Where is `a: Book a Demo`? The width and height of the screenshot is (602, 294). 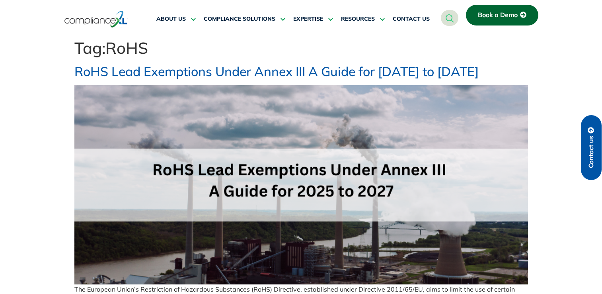
a: Book a Demo is located at coordinates (502, 15).